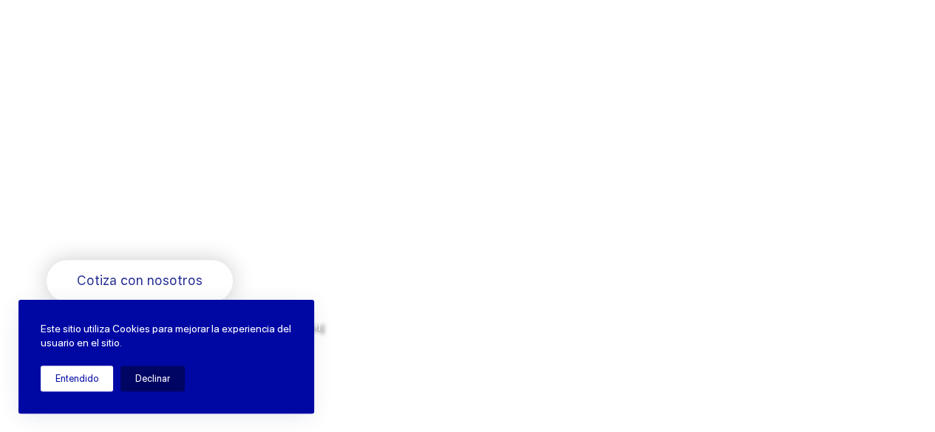 The width and height of the screenshot is (935, 432). Describe the element at coordinates (77, 378) in the screenshot. I see `button: Entendido` at that location.